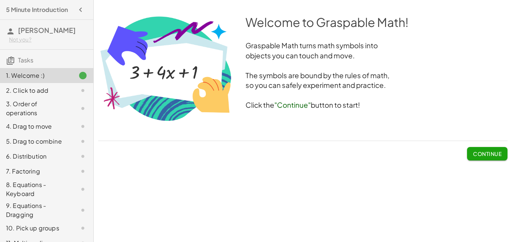 The image size is (512, 242). What do you see at coordinates (36, 229) in the screenshot?
I see `div: 10. Pick up groups` at bounding box center [36, 229].